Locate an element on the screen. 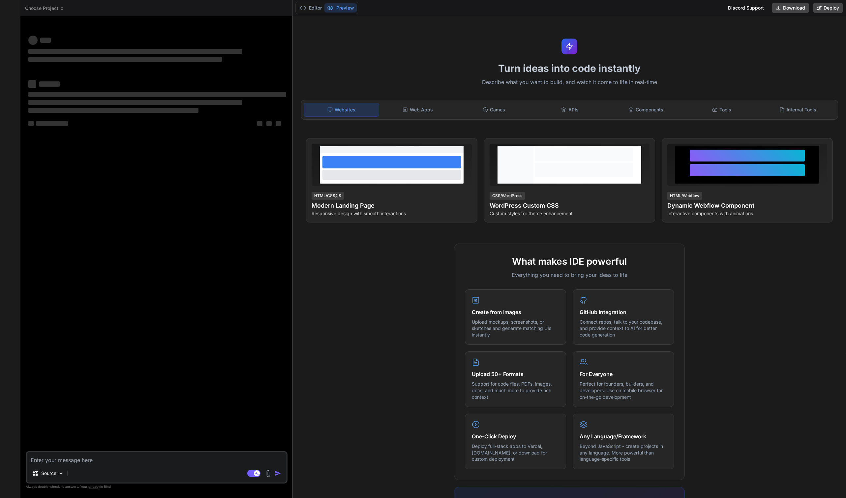 The image size is (846, 498). p: Upload mockups, screenshots, or sketches and generate matching UIs instantly is located at coordinates (515, 328).